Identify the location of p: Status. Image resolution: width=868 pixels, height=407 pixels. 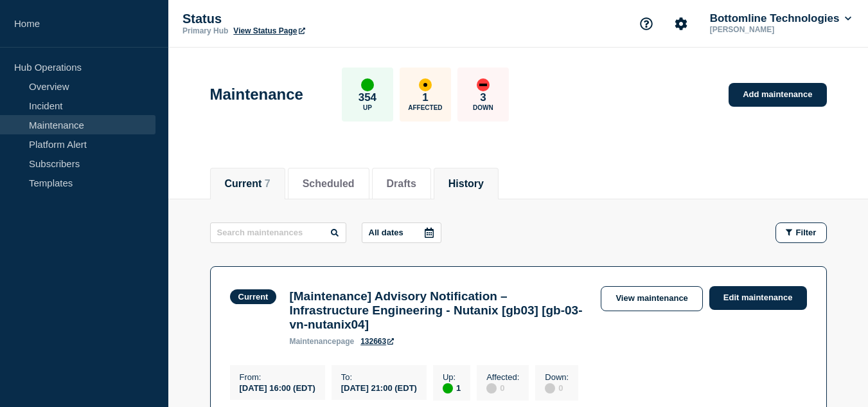
(311, 18).